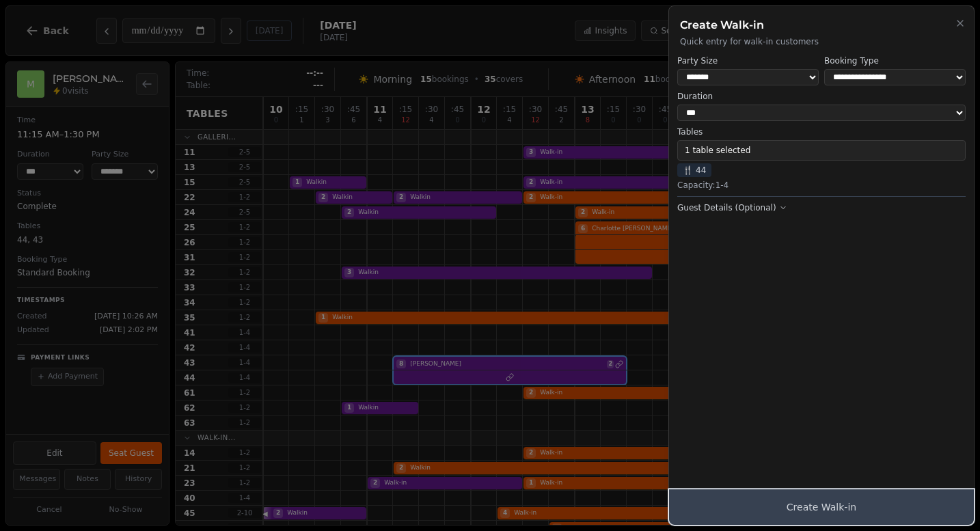 The image size is (980, 531). I want to click on label: Booking Type, so click(894, 61).